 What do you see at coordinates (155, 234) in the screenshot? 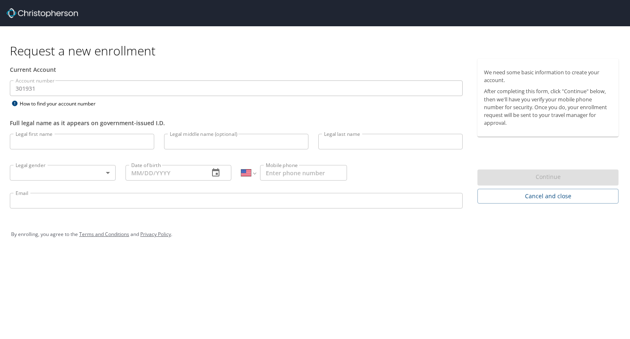
I see `a: Privacy Policy` at bounding box center [155, 234].